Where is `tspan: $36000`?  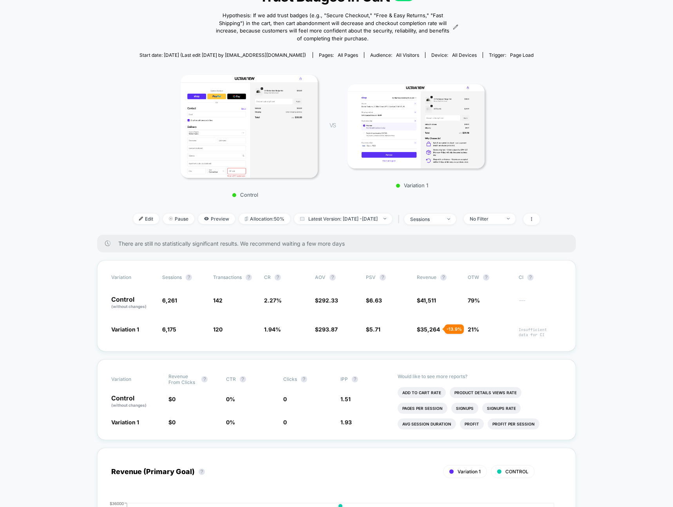 tspan: $36000 is located at coordinates (117, 503).